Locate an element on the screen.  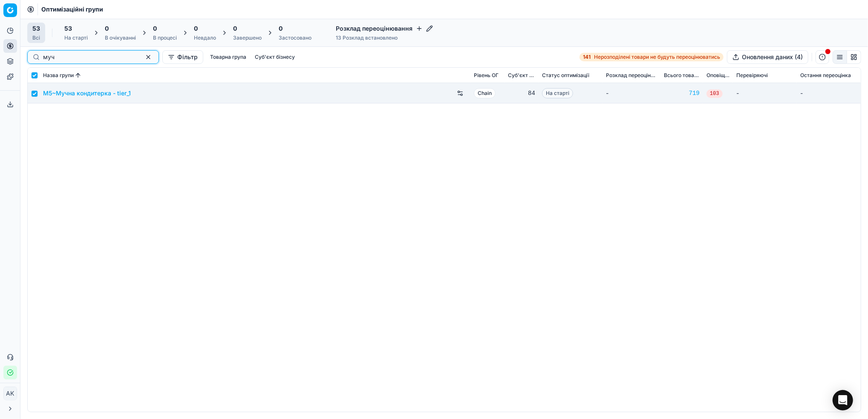
span: Нерозподілені товари не будуть переоцінюватись is located at coordinates (657, 57).